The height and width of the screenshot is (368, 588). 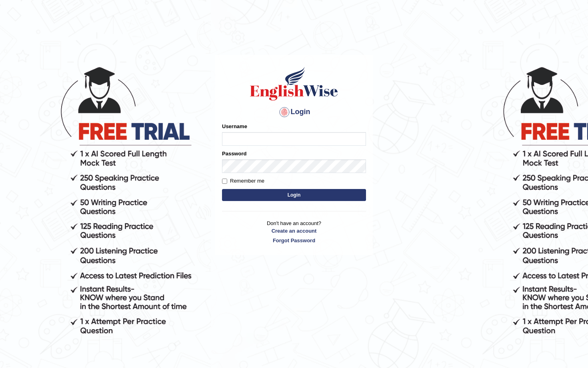 I want to click on img: Logo of English Wise sign in for intelligent practice with AI, so click(x=294, y=84).